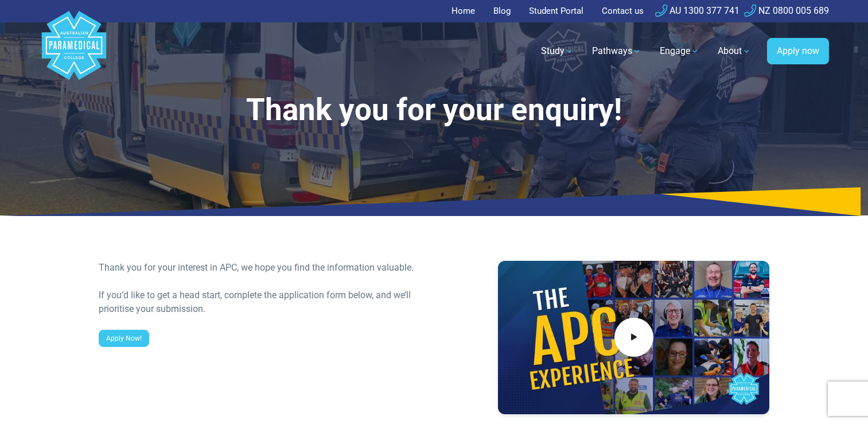 Image resolution: width=868 pixels, height=424 pixels. What do you see at coordinates (263, 302) in the screenshot?
I see `div: If you’d like to get a head start, complete the application form below, and we’ll prioritise your...` at bounding box center [263, 302].